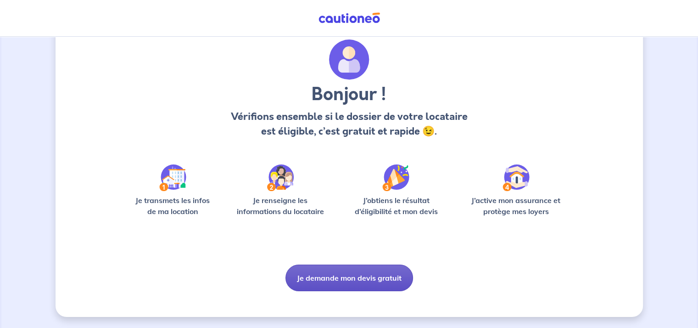  Describe the element at coordinates (516, 206) in the screenshot. I see `p: J’active mon assurance et protège mes loyers` at that location.